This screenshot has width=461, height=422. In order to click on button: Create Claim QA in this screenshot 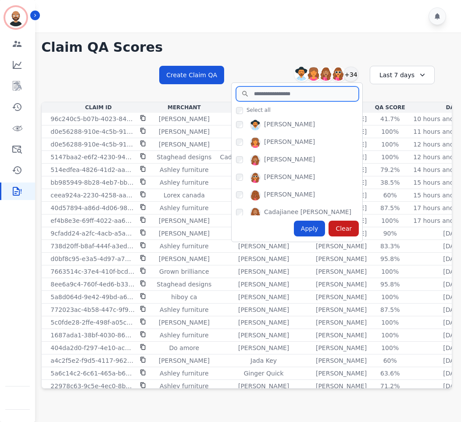, I will do `click(192, 75)`.